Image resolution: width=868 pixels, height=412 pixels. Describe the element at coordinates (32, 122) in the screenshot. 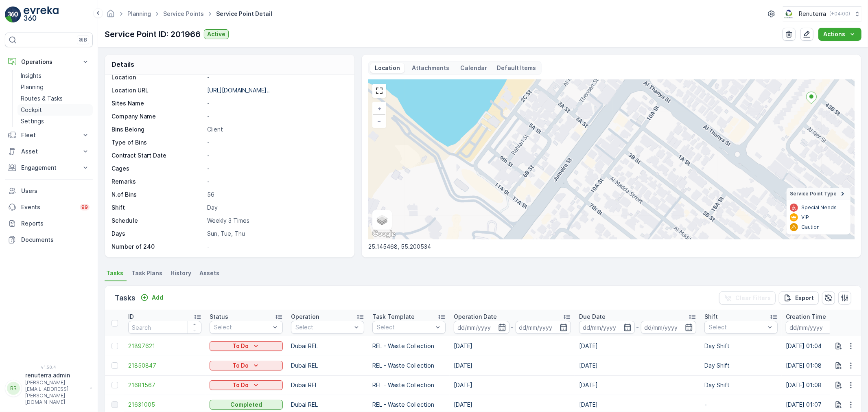

I see `p: Settings` at that location.